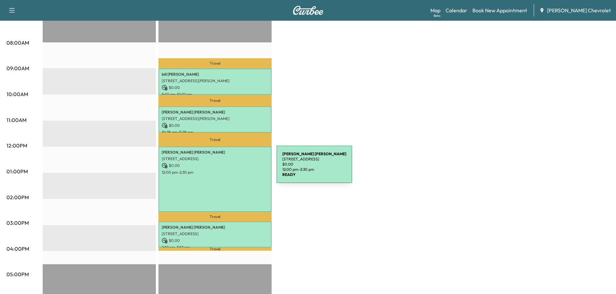  I want to click on a: MapBeta, so click(435, 10).